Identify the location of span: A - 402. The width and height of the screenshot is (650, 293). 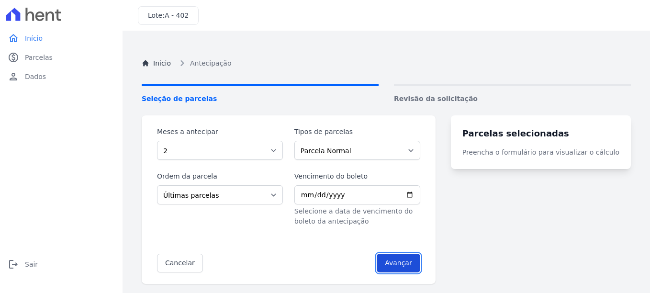
(177, 15).